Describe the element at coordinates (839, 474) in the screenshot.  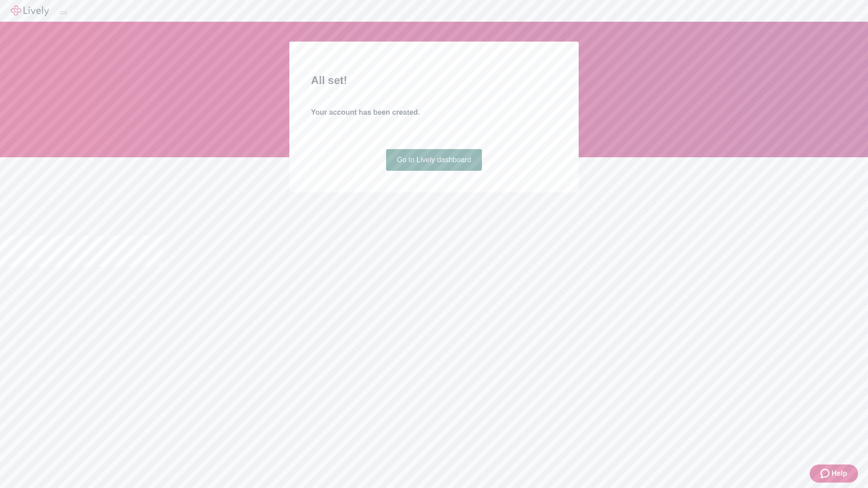
I see `span: Help` at that location.